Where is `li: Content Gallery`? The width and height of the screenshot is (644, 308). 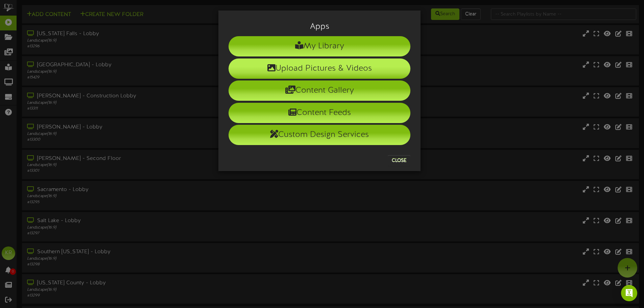
li: Content Gallery is located at coordinates (319, 90).